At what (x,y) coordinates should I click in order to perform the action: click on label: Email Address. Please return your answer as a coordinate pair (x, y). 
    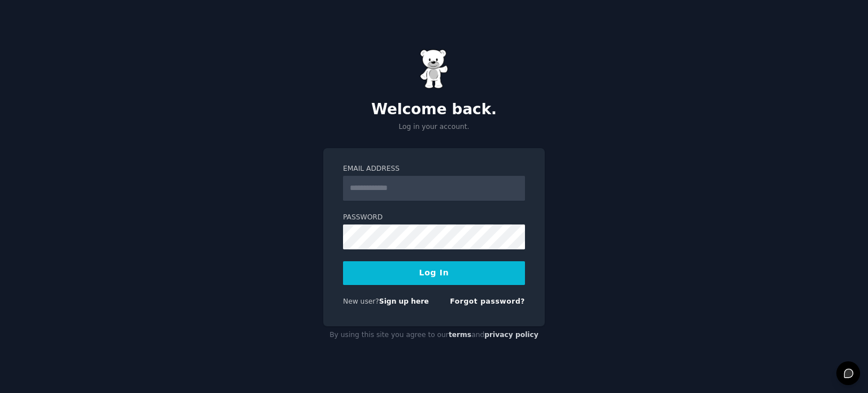
    Looking at the image, I should click on (434, 169).